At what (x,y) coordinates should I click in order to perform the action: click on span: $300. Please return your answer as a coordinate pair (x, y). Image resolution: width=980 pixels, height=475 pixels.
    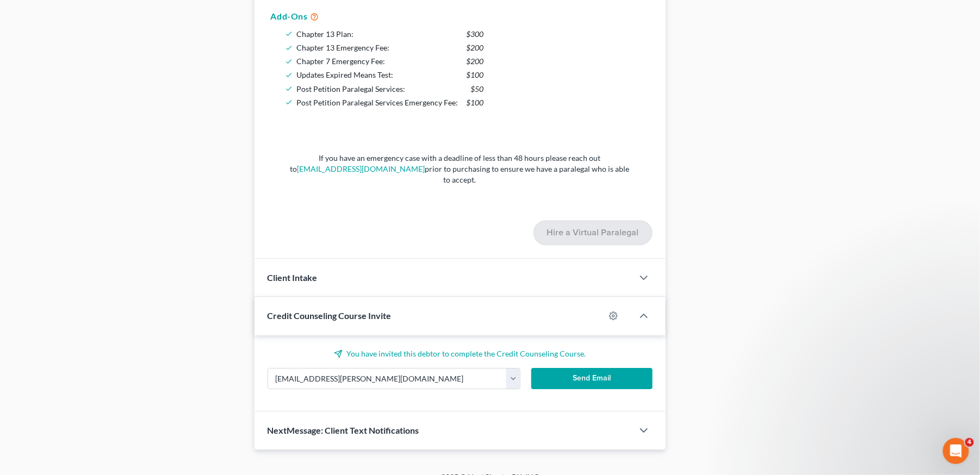
    Looking at the image, I should click on (475, 34).